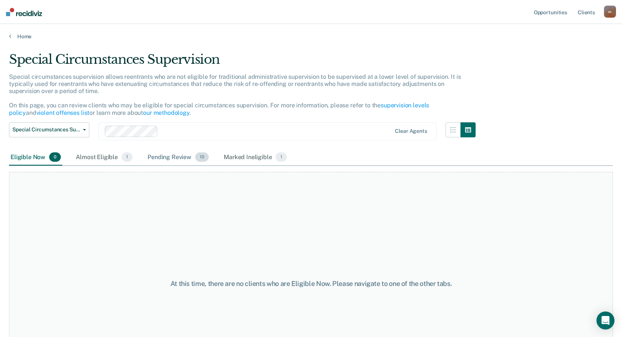 This screenshot has width=622, height=337. I want to click on span: 0, so click(55, 157).